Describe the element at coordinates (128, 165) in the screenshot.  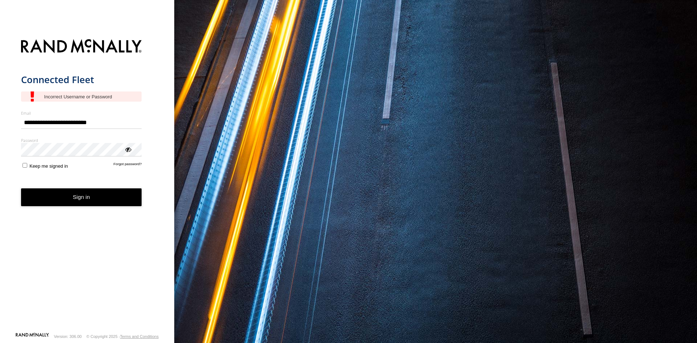
I see `a: Forgot password?` at that location.